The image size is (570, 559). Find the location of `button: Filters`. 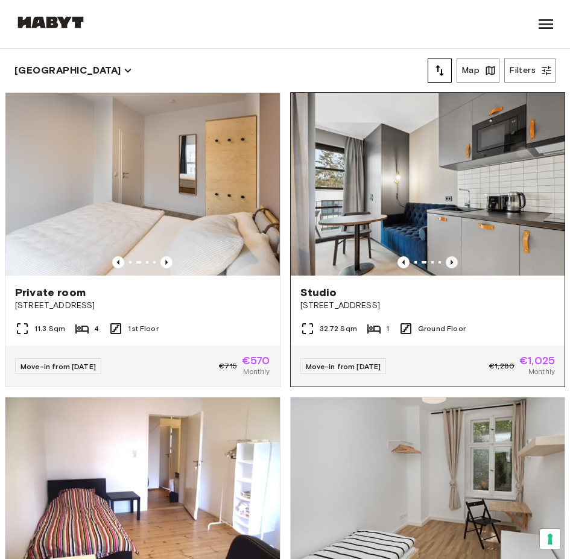

button: Filters is located at coordinates (529, 71).